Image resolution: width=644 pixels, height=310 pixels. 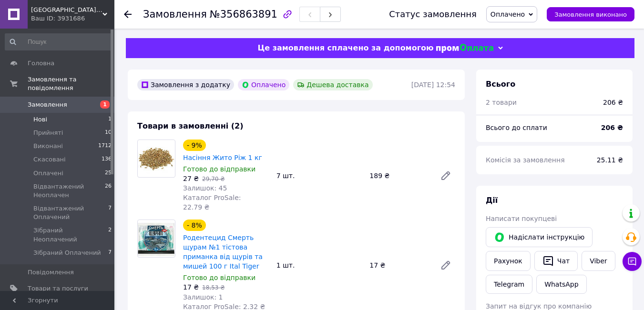 What do you see at coordinates (191, 179) in the screenshot?
I see `span: 27 ₴` at bounding box center [191, 179].